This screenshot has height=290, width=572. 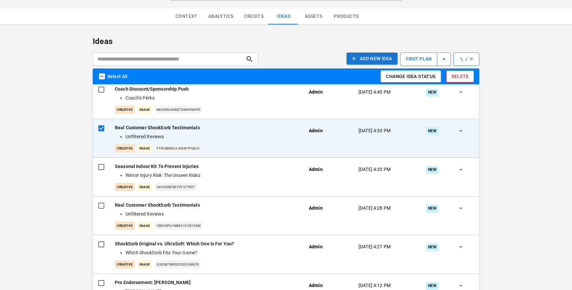 I want to click on button: Products, so click(x=346, y=17).